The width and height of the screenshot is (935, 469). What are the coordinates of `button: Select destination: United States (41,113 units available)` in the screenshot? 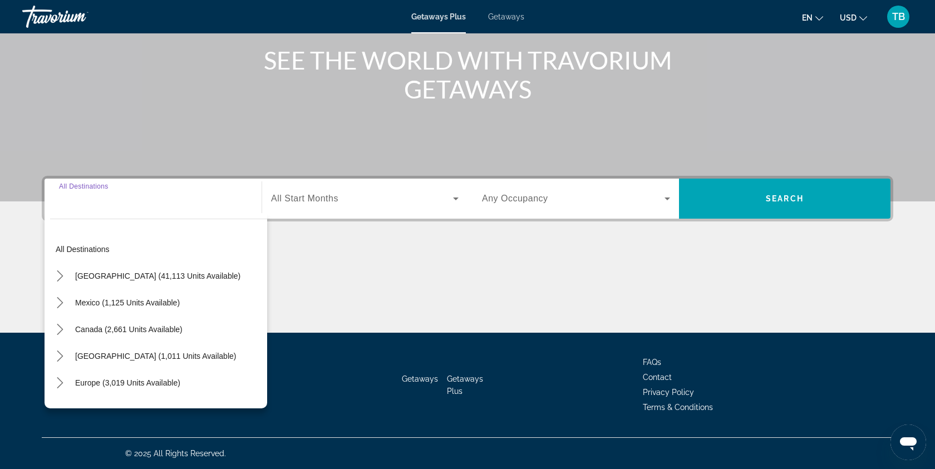 It's located at (158, 276).